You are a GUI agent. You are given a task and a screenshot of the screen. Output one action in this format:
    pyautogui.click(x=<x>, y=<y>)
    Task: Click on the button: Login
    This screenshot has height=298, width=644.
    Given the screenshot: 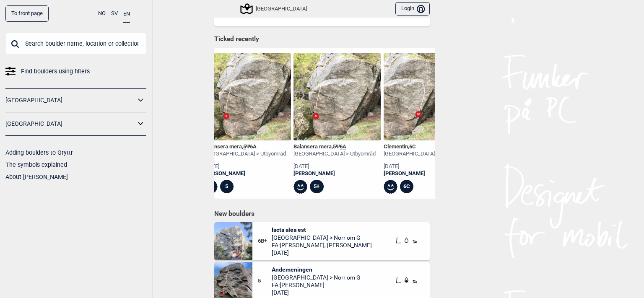 What is the action you would take?
    pyautogui.click(x=413, y=9)
    